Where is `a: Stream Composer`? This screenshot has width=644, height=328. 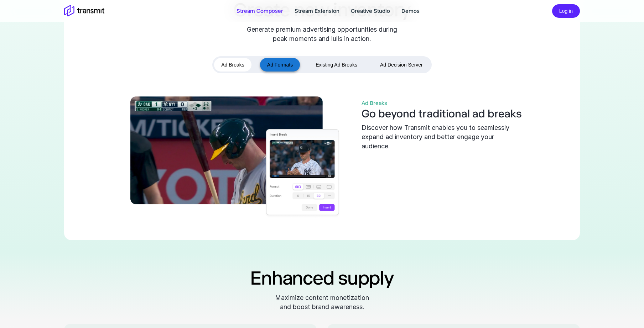 a: Stream Composer is located at coordinates (260, 11).